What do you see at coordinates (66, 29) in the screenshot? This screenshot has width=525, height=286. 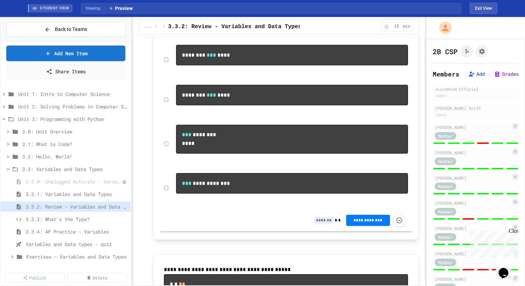 I see `button: Back to Teams` at bounding box center [66, 29].